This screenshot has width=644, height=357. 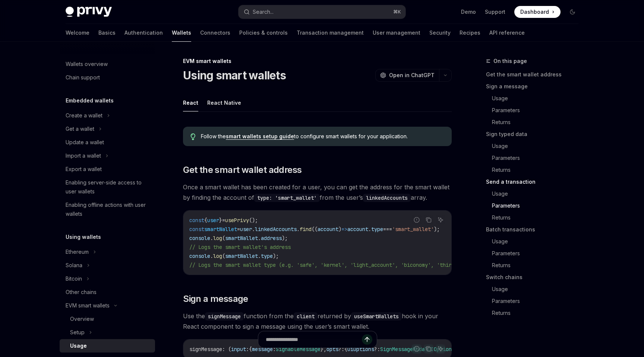 I want to click on div: Solana, so click(x=74, y=265).